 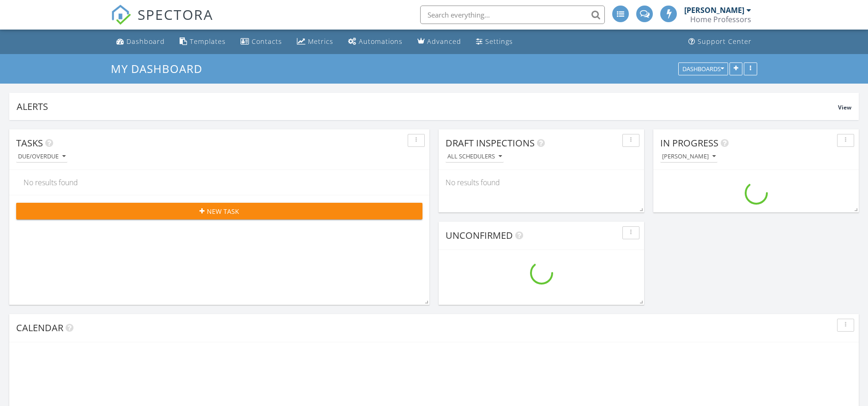 What do you see at coordinates (719, 42) in the screenshot?
I see `a: Support Center` at bounding box center [719, 42].